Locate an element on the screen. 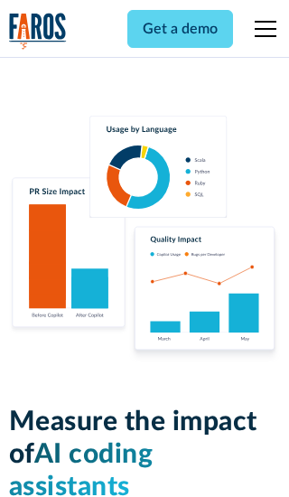 The height and width of the screenshot is (497, 289). img: Logo of the analytics and reporting company Faros. is located at coordinates (38, 31).